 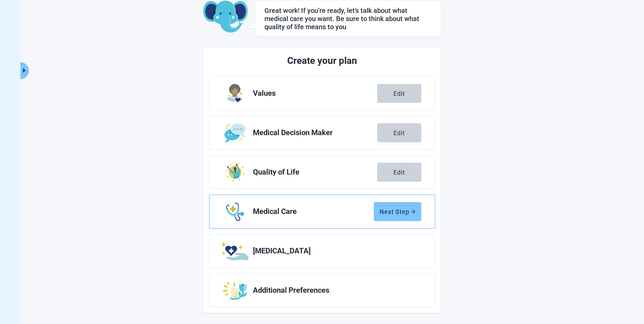 I want to click on span: Values, so click(x=315, y=93).